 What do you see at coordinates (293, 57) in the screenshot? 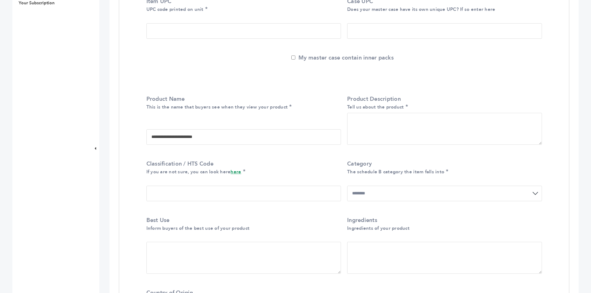
I see `input: My master case contain inner packs` at bounding box center [293, 57].